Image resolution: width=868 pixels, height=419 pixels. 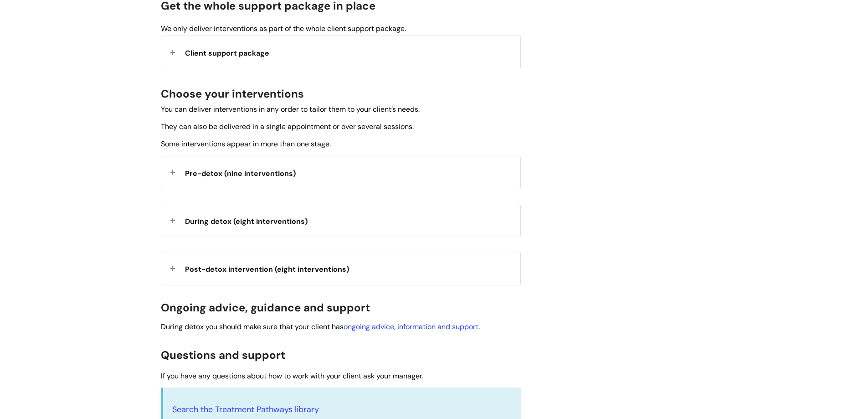 I want to click on span: Ongoing advice, guidance and support, so click(x=265, y=308).